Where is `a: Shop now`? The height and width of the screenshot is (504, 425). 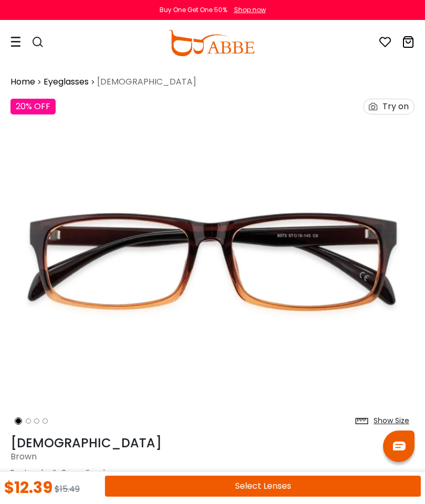
a: Shop now is located at coordinates (247, 10).